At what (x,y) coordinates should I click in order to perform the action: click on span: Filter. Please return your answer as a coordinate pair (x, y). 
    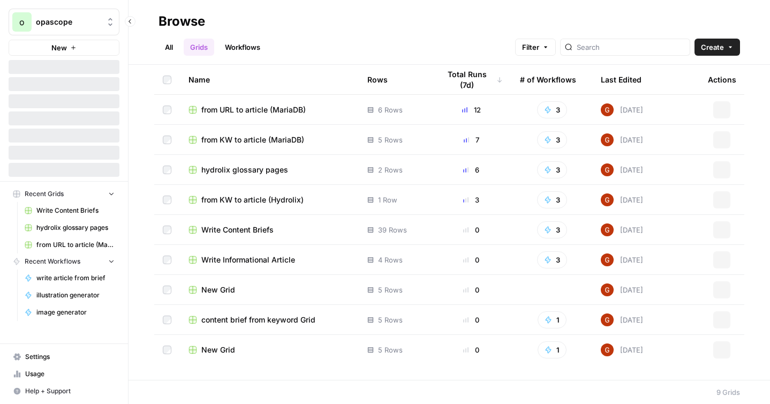
    Looking at the image, I should click on (531, 47).